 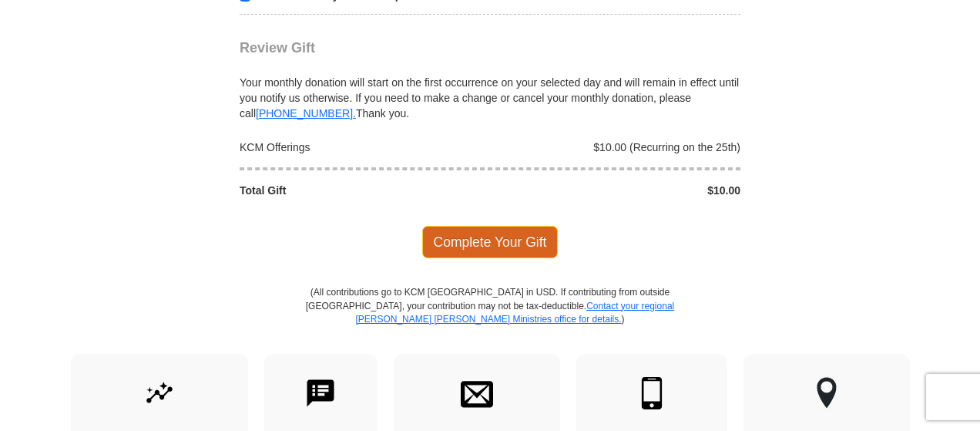 What do you see at coordinates (667, 147) in the screenshot?
I see `span: $10.00 (Recurring on the 25th)` at bounding box center [667, 147].